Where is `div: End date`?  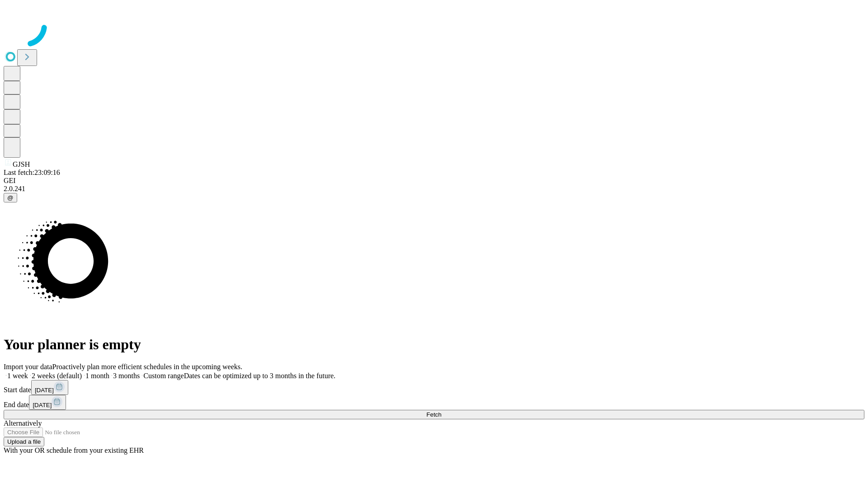
div: End date is located at coordinates (434, 402).